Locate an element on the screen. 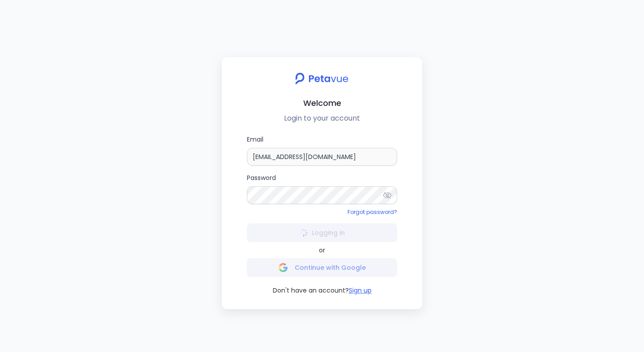  a: Forgot password? is located at coordinates (372, 212).